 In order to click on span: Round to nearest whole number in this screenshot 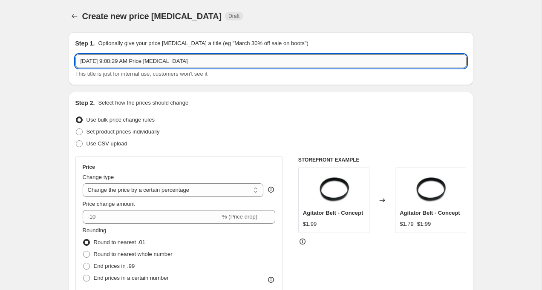, I will do `click(133, 254)`.